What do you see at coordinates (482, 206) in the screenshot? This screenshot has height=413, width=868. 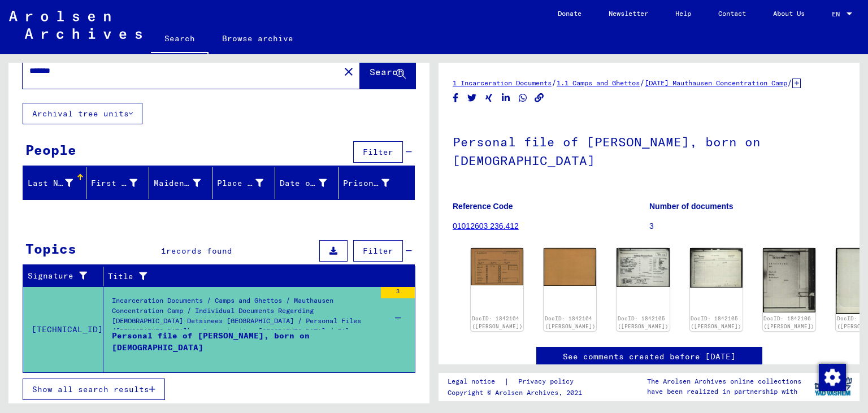 I see `b: Reference Code` at bounding box center [482, 206].